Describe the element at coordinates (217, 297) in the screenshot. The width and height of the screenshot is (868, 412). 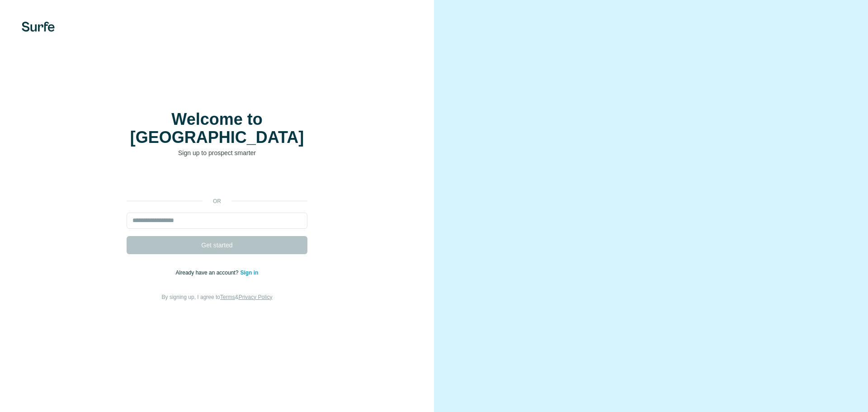
I see `span: By signing up, I agree to &` at that location.